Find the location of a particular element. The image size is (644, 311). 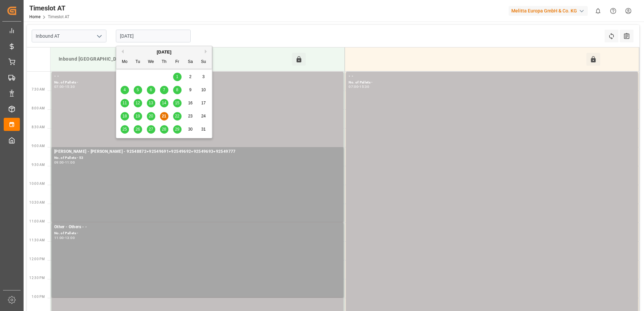

span: 9 is located at coordinates (190, 90).